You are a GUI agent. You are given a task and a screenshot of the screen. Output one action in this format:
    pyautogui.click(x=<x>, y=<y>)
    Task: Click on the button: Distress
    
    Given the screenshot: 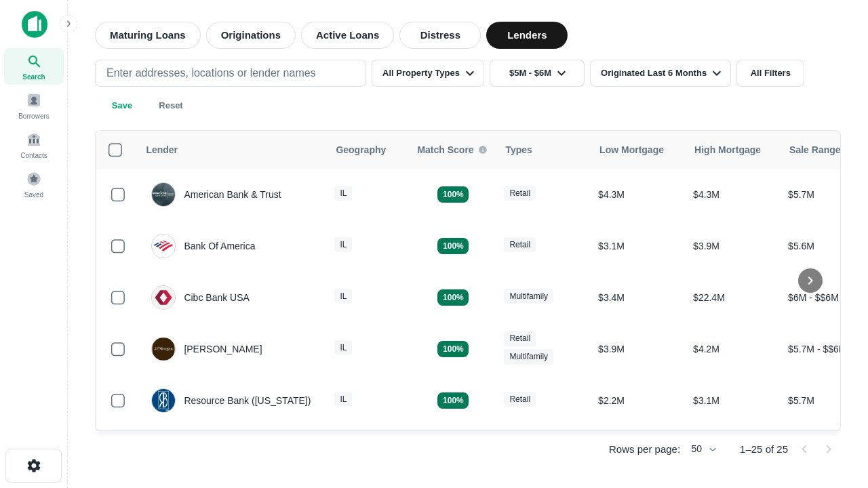 What is the action you would take?
    pyautogui.click(x=440, y=35)
    